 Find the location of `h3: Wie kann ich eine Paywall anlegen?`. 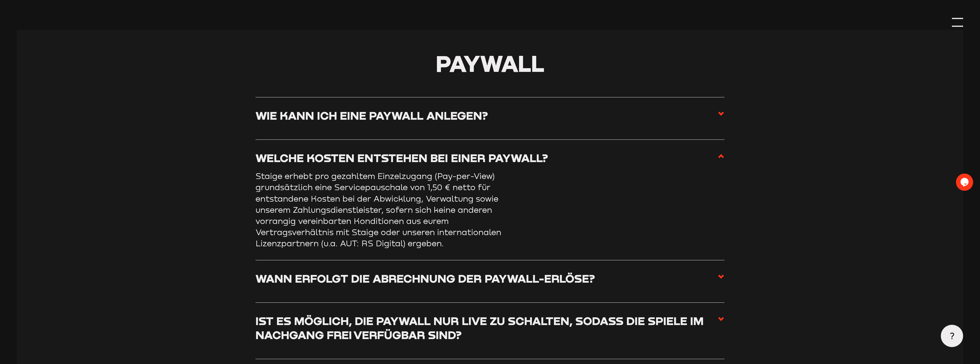

h3: Wie kann ich eine Paywall anlegen? is located at coordinates (372, 115).